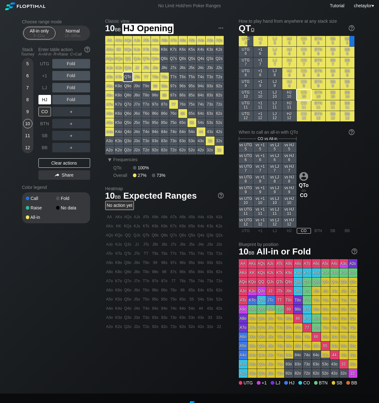  Describe the element at coordinates (174, 50) in the screenshot. I see `div: K7s` at that location.